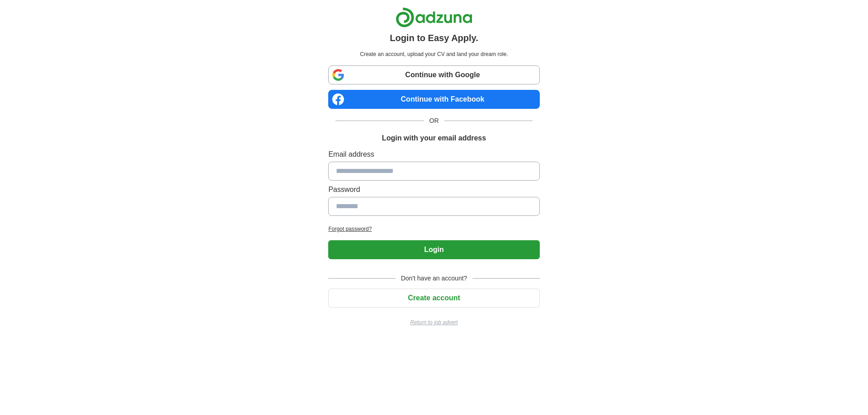 Image resolution: width=868 pixels, height=415 pixels. What do you see at coordinates (434, 100) in the screenshot?
I see `a: Continue with Facebook` at bounding box center [434, 100].